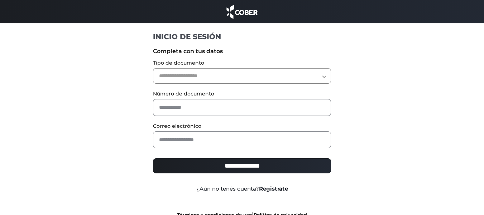 The width and height of the screenshot is (484, 215). I want to click on label: Completa con tus datos, so click(242, 51).